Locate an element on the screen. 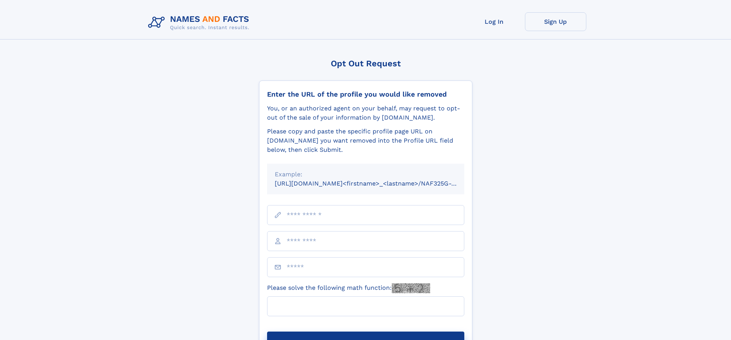 The image size is (731, 340). a: Sign Up is located at coordinates (556, 21).